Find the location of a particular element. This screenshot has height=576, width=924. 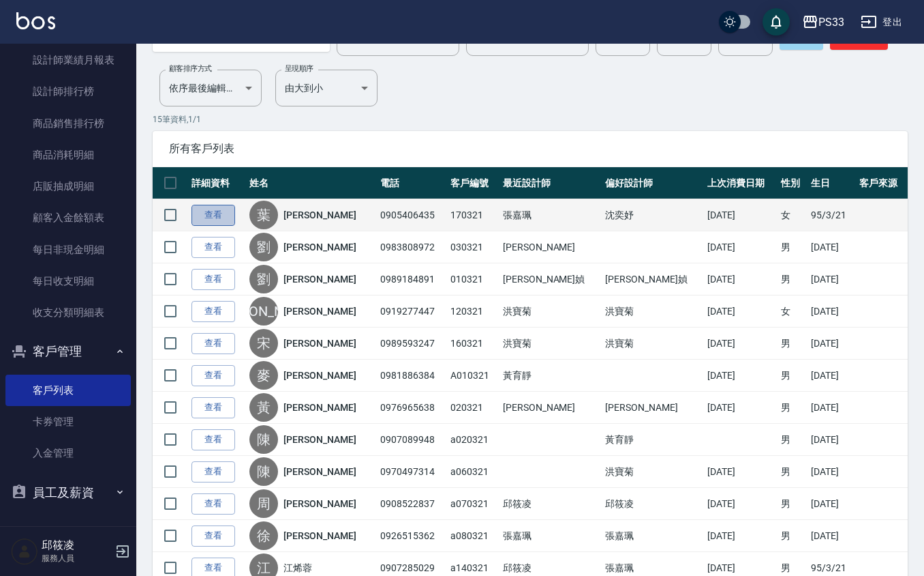

th: 偏好設計師 is located at coordinates (653, 183).